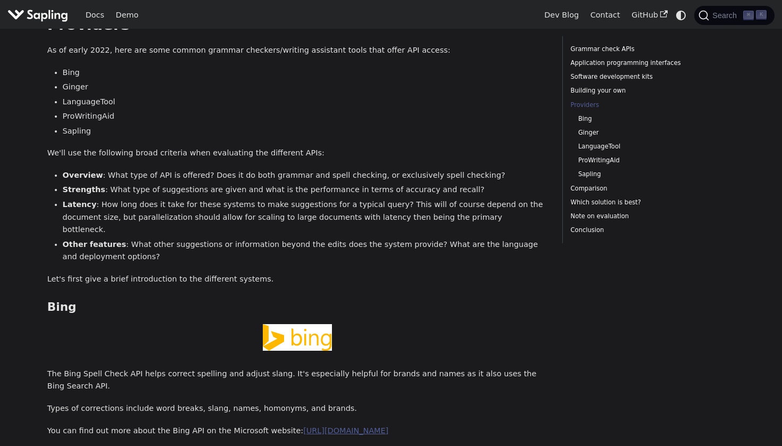  Describe the element at coordinates (643, 188) in the screenshot. I see `a: Comparison` at that location.